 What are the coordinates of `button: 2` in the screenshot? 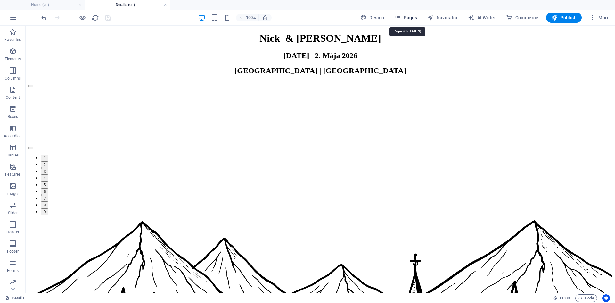 It's located at (19, 139).